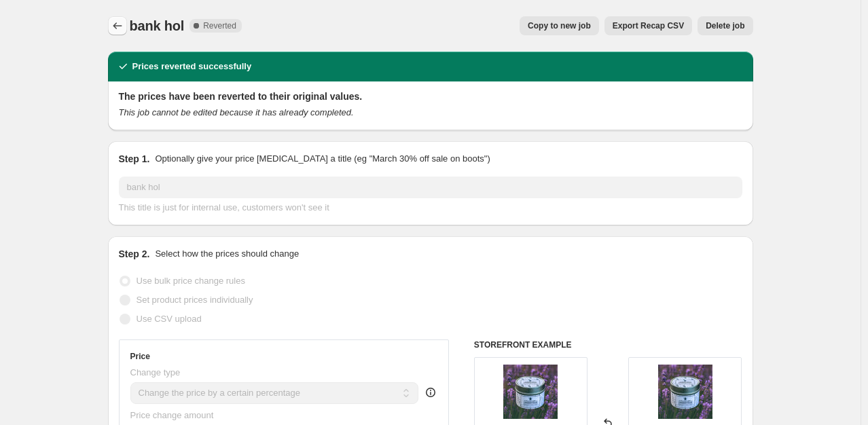 The height and width of the screenshot is (425, 868). What do you see at coordinates (430, 392) in the screenshot?
I see `div: help` at bounding box center [430, 392].